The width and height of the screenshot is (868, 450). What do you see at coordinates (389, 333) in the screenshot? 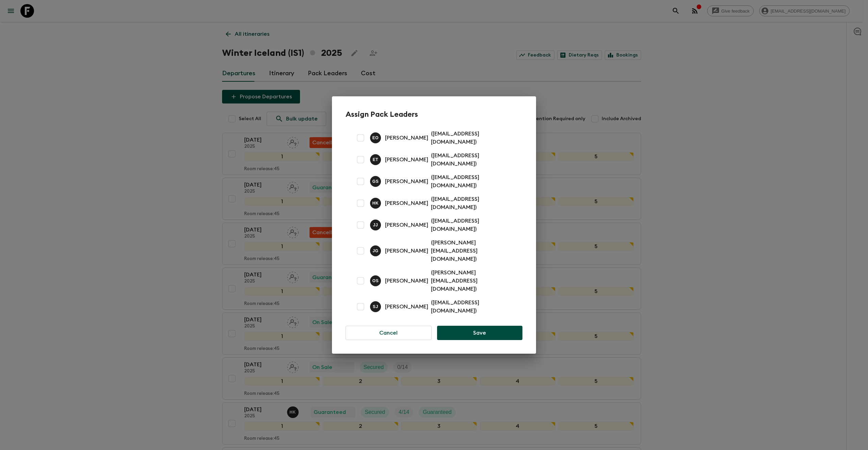
I see `button: Cancel` at bounding box center [389, 333].